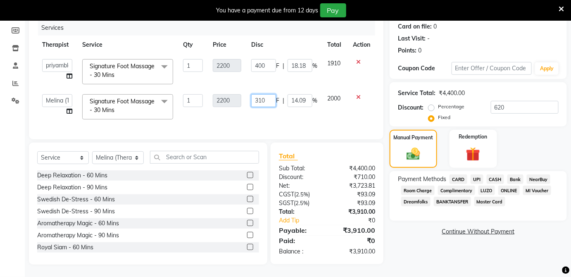 This screenshot has height=277, width=571. Describe the element at coordinates (547, 69) in the screenshot. I see `button: Apply` at that location.